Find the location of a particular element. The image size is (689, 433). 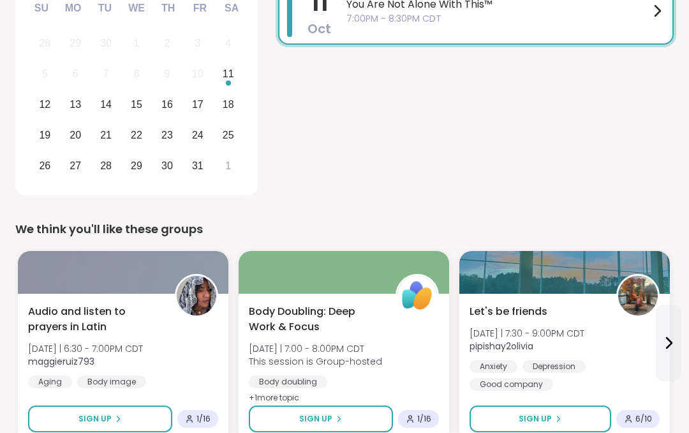

b: maggieruiz793 is located at coordinates (61, 361).